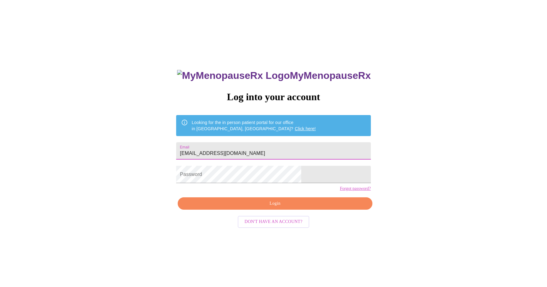 Image resolution: width=547 pixels, height=287 pixels. I want to click on a: Click here!, so click(305, 129).